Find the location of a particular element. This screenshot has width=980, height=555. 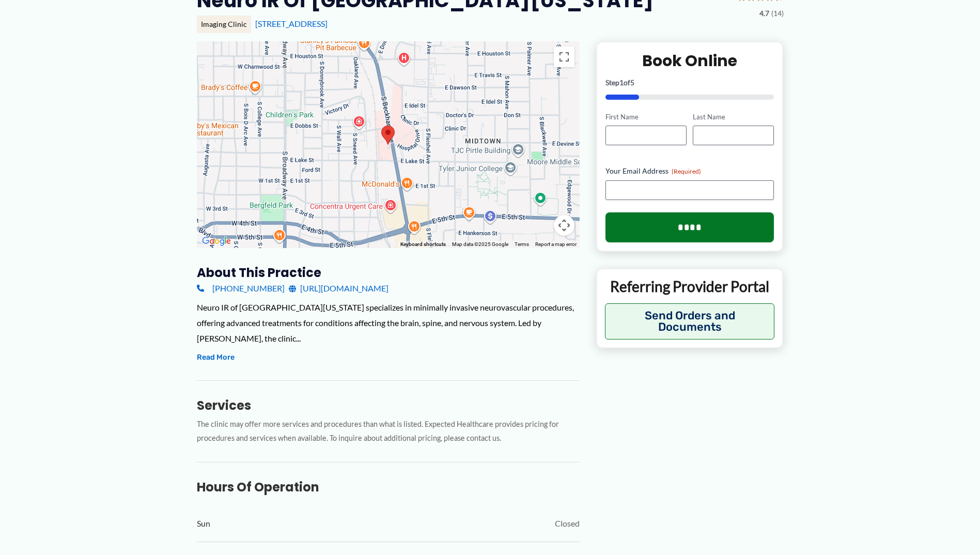

span: 5 is located at coordinates (632, 82).